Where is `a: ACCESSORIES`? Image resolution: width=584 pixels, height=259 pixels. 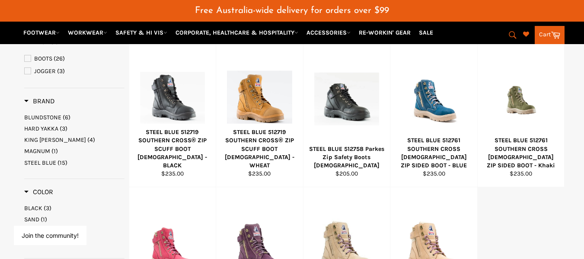 a: ACCESSORIES is located at coordinates (329, 32).